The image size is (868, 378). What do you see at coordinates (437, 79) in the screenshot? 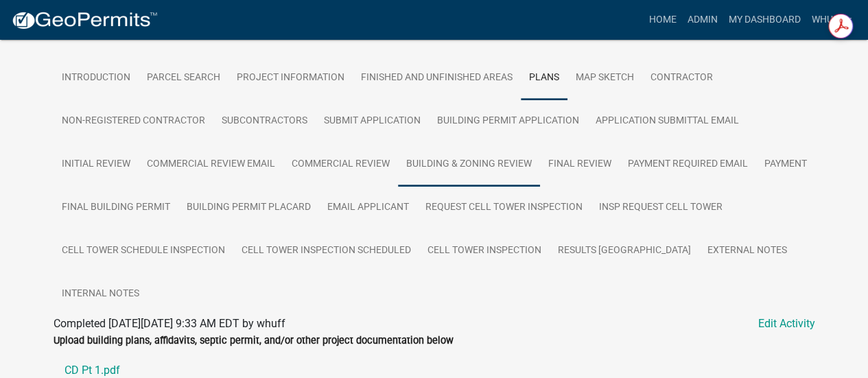
I see `a: Finished and Unfinished Areas` at bounding box center [437, 79].